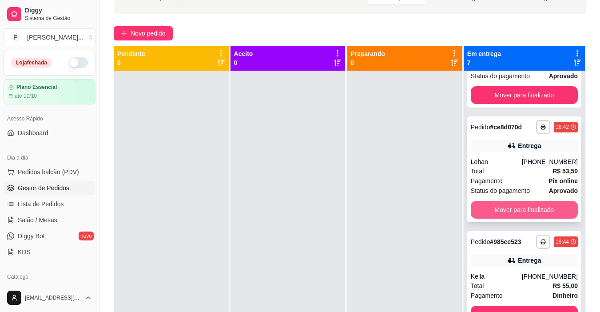 This screenshot has height=312, width=600. Describe the element at coordinates (58, 11) in the screenshot. I see `span: Diggy` at that location.